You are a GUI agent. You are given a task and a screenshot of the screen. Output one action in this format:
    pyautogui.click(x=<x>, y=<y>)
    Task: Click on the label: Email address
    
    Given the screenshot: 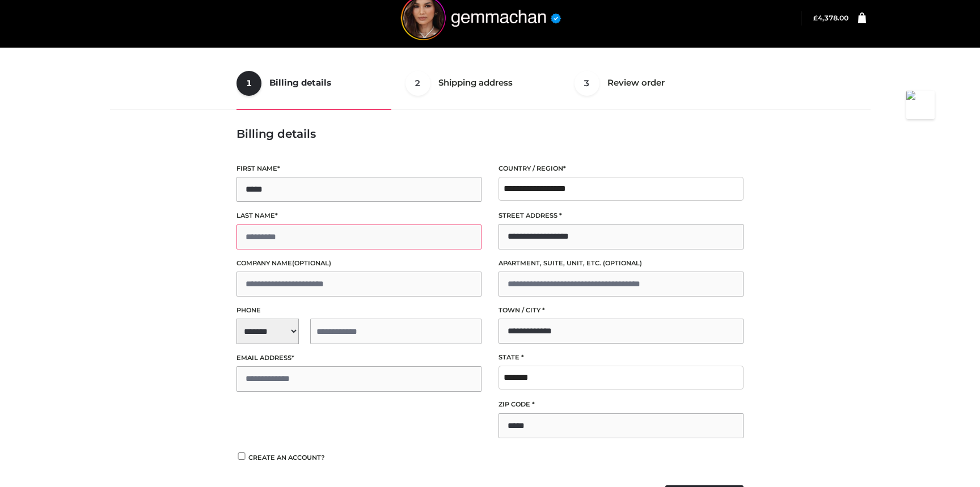 What is the action you would take?
    pyautogui.click(x=359, y=358)
    